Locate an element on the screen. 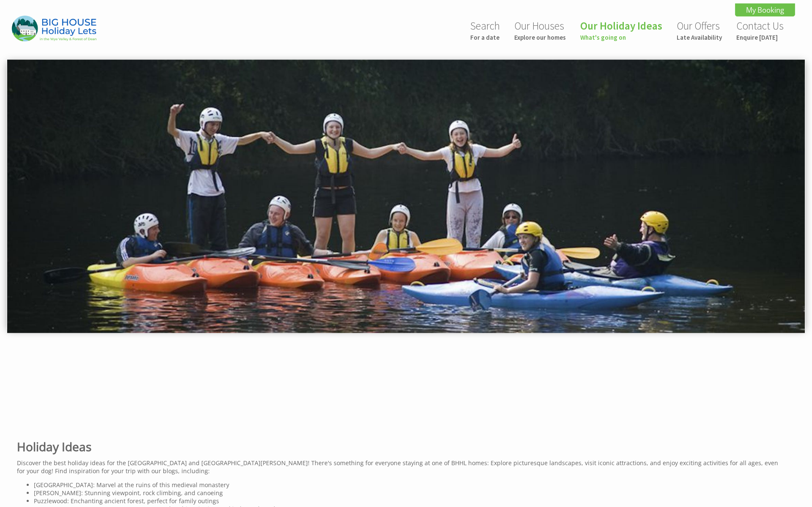 Image resolution: width=812 pixels, height=507 pixels. a: Our Holiday IdeasWhat's going on is located at coordinates (621, 30).